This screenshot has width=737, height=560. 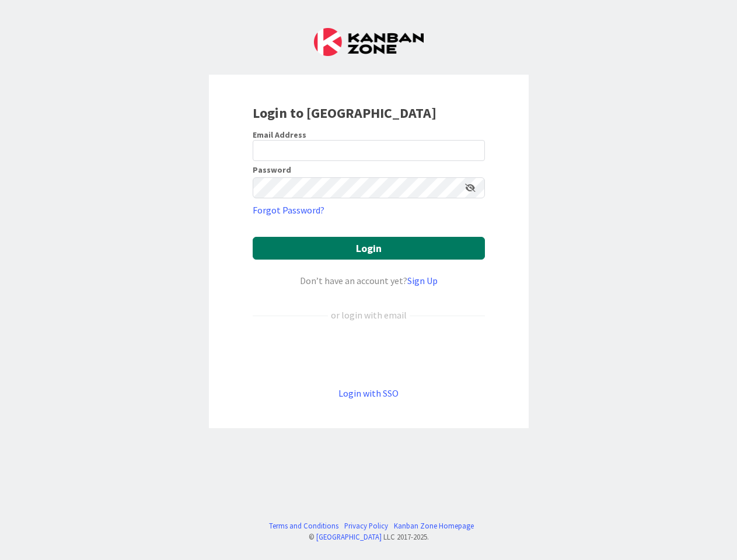 I want to click on div: Don’t have an account yet?, so click(x=368, y=281).